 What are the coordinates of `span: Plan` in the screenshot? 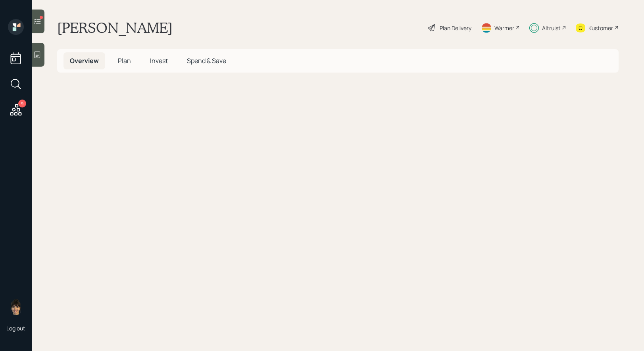 It's located at (124, 61).